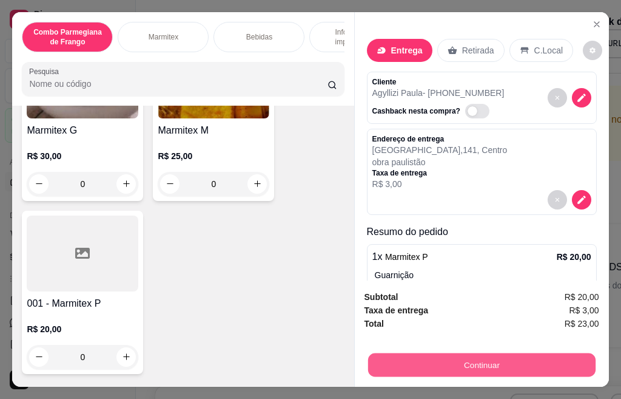 This screenshot has width=621, height=399. Describe the element at coordinates (582, 297) in the screenshot. I see `span: R$ 20,00` at that location.